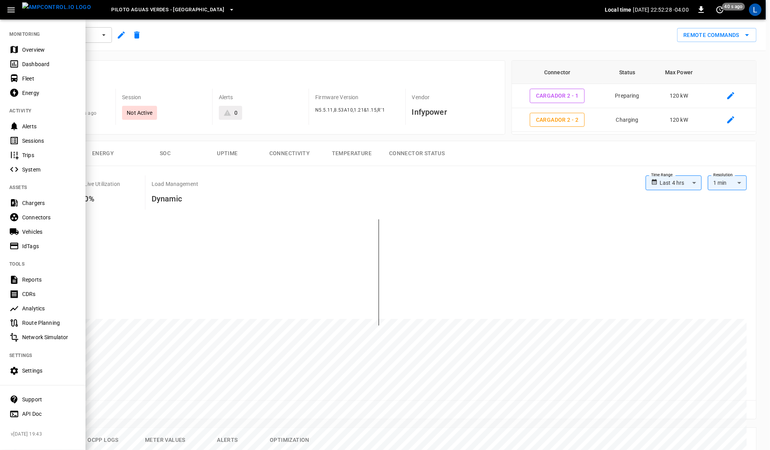  Describe the element at coordinates (733, 7) in the screenshot. I see `span: 40 s ago` at that location.